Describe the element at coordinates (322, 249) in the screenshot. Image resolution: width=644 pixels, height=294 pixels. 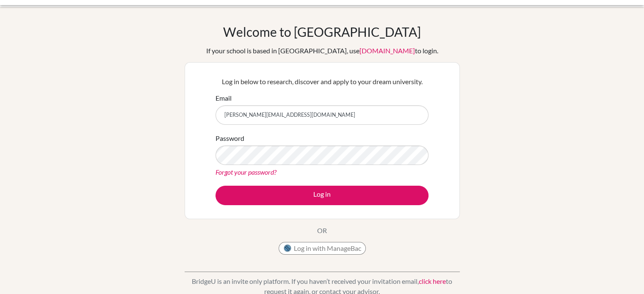
I see `button: Log in with ManageBac` at that location.